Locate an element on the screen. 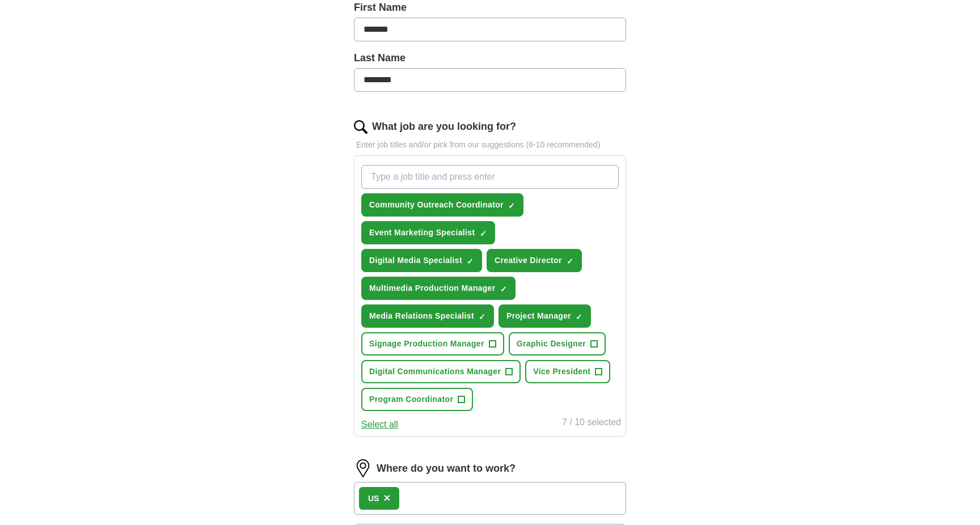 The width and height of the screenshot is (980, 525). span: Digital Media Specialist is located at coordinates (415, 260).